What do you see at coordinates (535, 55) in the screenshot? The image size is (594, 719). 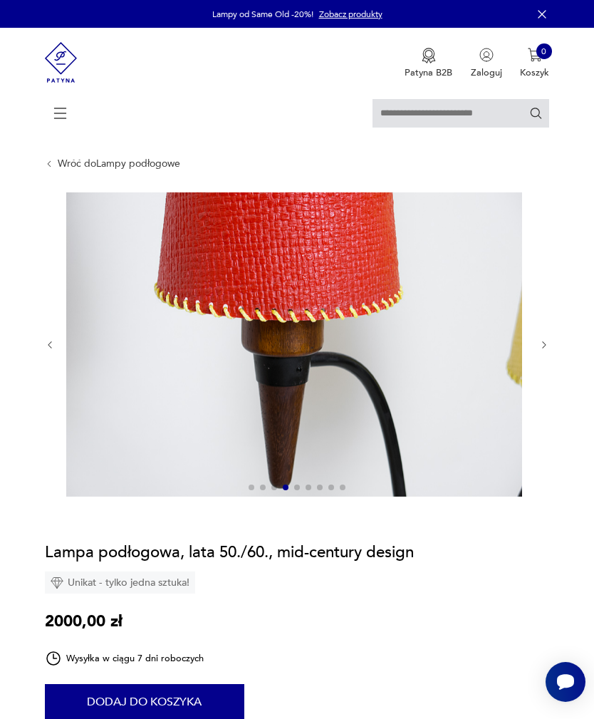 I see `img: Ikona koszyka` at bounding box center [535, 55].